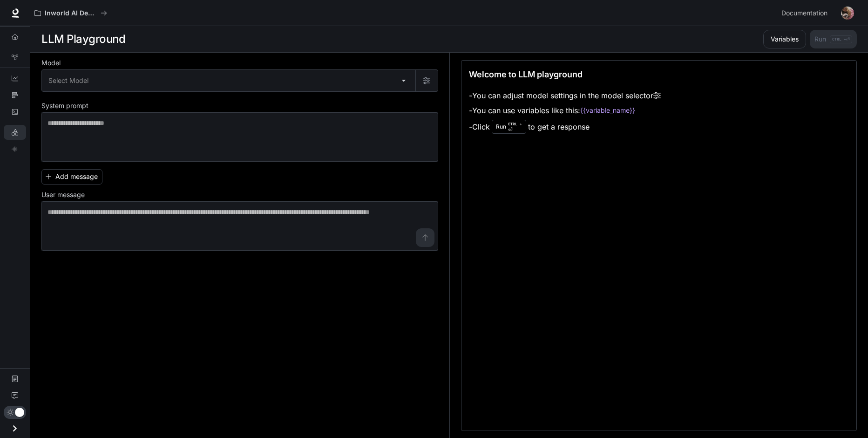 Image resolution: width=868 pixels, height=438 pixels. What do you see at coordinates (15, 112) in the screenshot?
I see `a: Logs` at bounding box center [15, 112].